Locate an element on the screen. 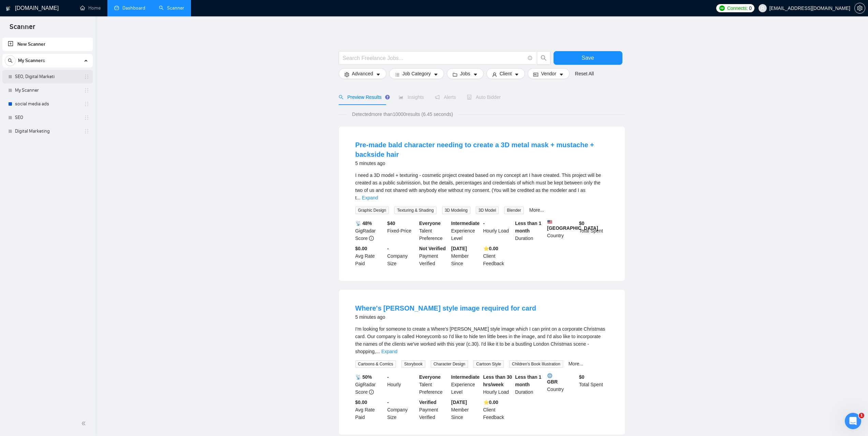 The height and width of the screenshot is (436, 868). a: Reset All is located at coordinates (584, 73).